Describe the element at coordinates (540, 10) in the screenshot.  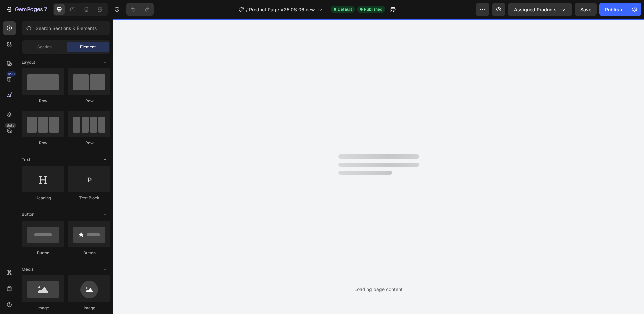
I see `button: Assigned Products` at that location.